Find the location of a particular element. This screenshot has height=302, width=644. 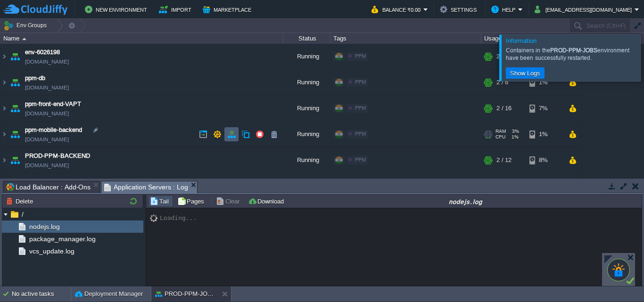

button: Deployment Manager is located at coordinates (109, 294).